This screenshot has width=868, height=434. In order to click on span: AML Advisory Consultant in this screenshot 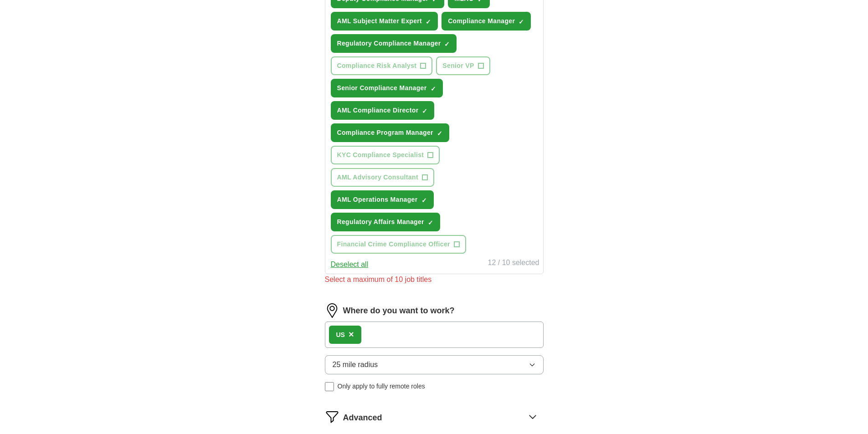, I will do `click(377, 177)`.